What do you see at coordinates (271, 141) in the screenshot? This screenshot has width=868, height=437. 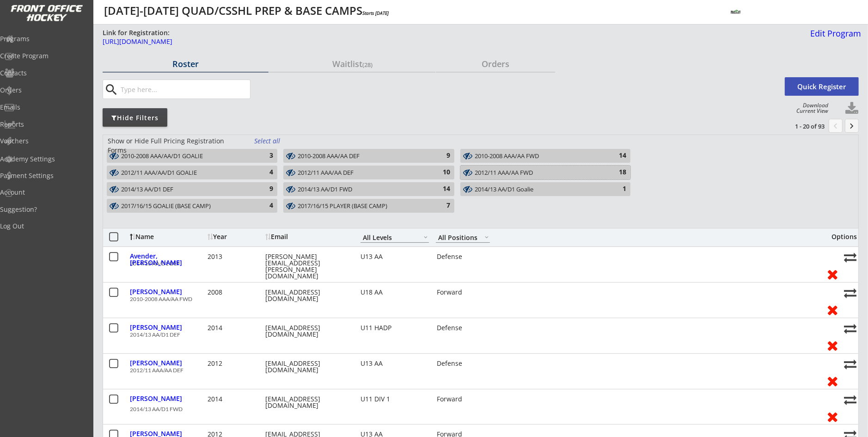 I see `div: Select all` at bounding box center [271, 141].